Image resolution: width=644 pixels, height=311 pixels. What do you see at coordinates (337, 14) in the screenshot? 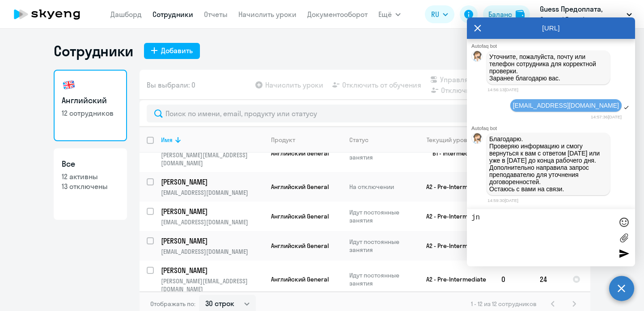
I see `a: Документооборот` at bounding box center [337, 14].